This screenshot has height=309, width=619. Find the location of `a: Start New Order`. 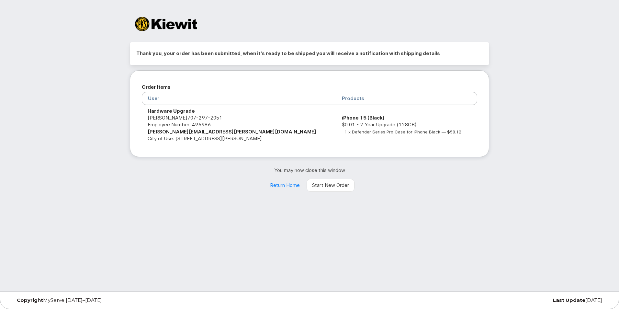

a: Start New Order is located at coordinates (331, 185).